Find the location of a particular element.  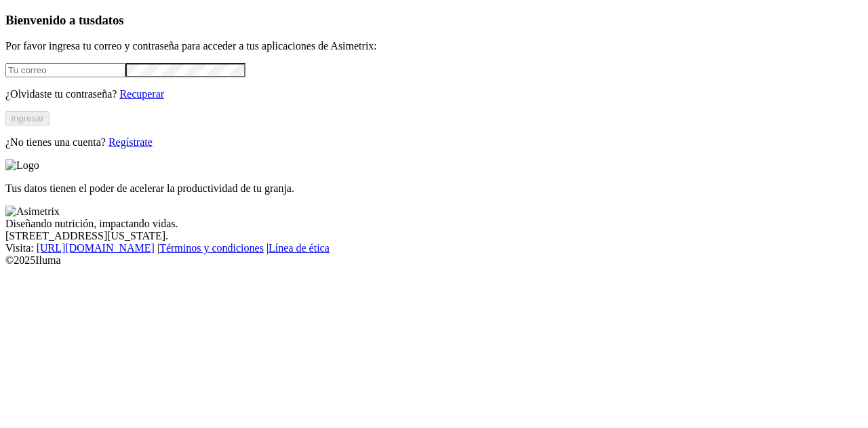

h3: Bienvenido a tus is located at coordinates (434, 20).